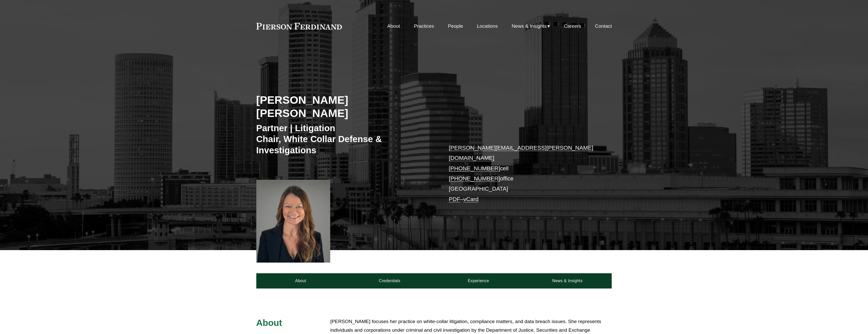 The image size is (868, 334). I want to click on span: News & Insights, so click(529, 26).